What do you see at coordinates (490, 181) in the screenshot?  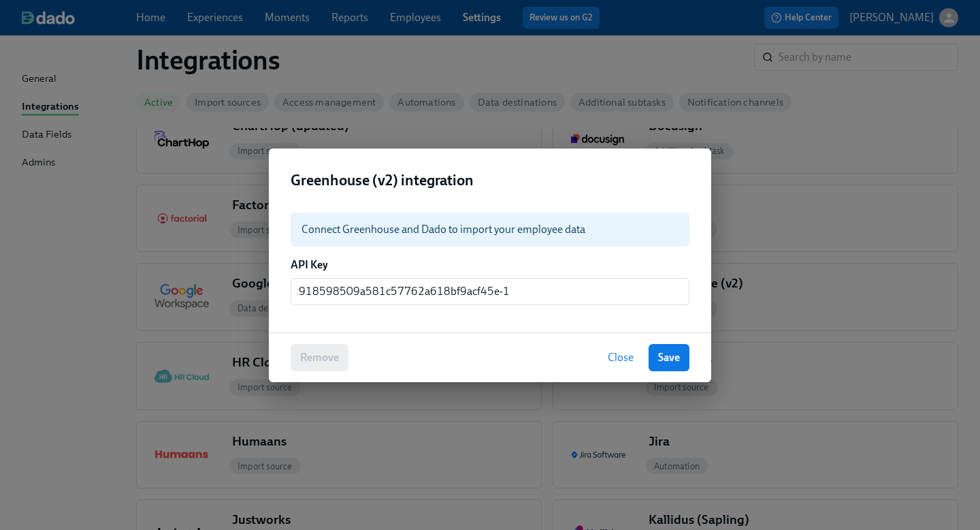 I see `h2: Greenhouse (v2) integration` at bounding box center [490, 181].